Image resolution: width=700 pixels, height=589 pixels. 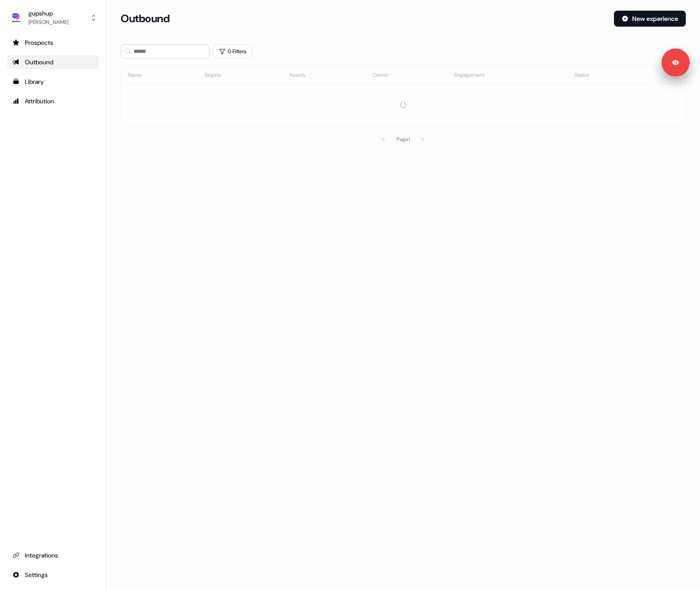 What do you see at coordinates (53, 43) in the screenshot?
I see `div: Prospects` at bounding box center [53, 43].